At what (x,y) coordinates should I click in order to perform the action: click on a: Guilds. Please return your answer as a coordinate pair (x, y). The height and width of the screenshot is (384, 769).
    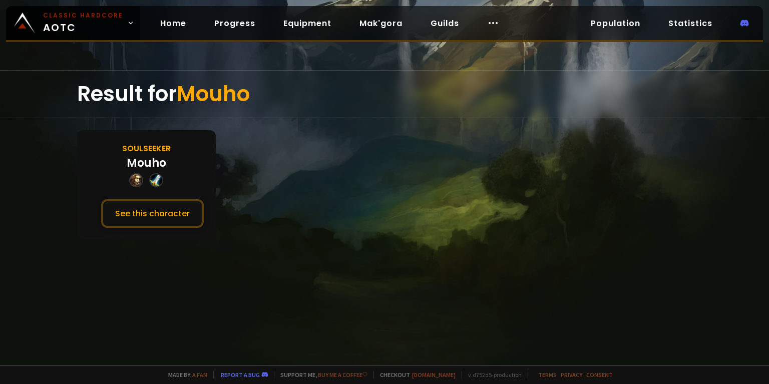
    Looking at the image, I should click on (445, 23).